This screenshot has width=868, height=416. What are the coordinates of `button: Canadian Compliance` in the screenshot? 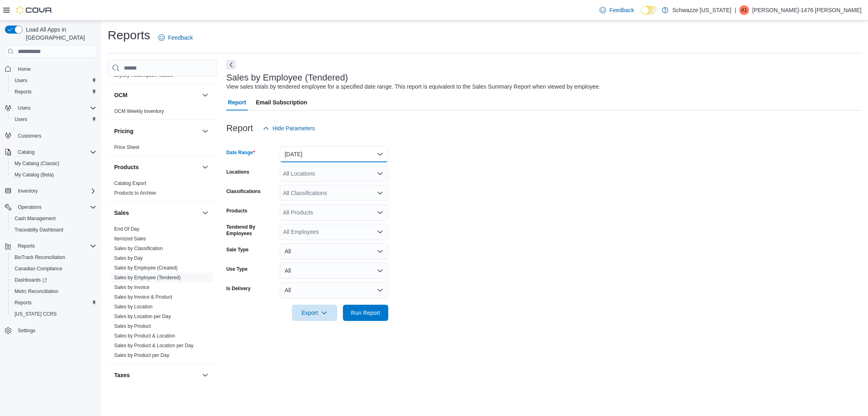 It's located at (54, 269).